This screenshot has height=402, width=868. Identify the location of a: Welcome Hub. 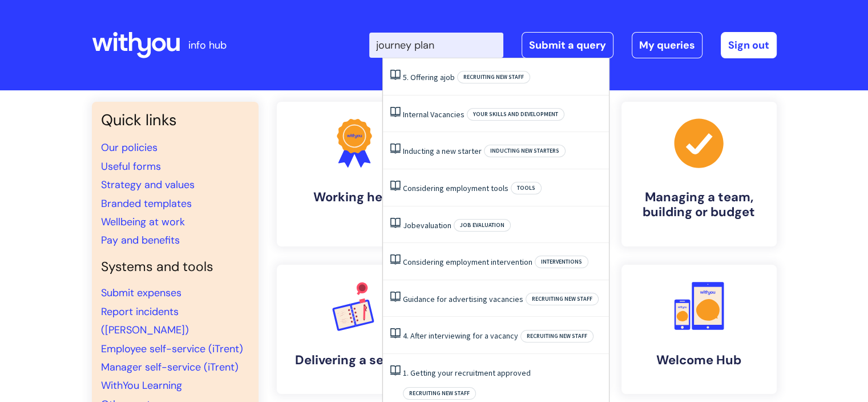
(700, 329).